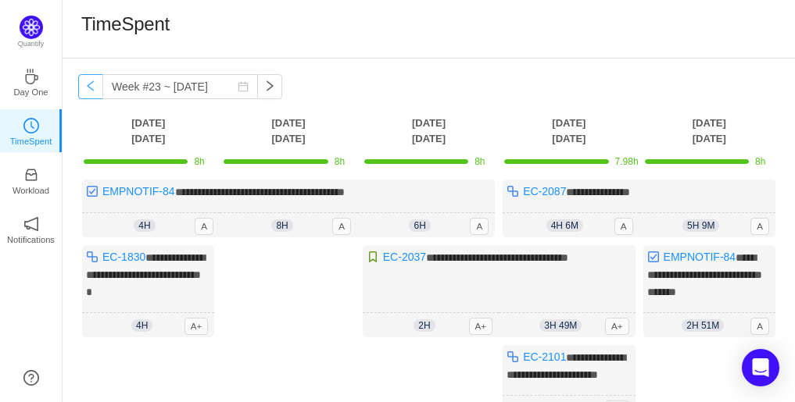  What do you see at coordinates (702, 326) in the screenshot?
I see `span: 2h 51m` at bounding box center [702, 326].